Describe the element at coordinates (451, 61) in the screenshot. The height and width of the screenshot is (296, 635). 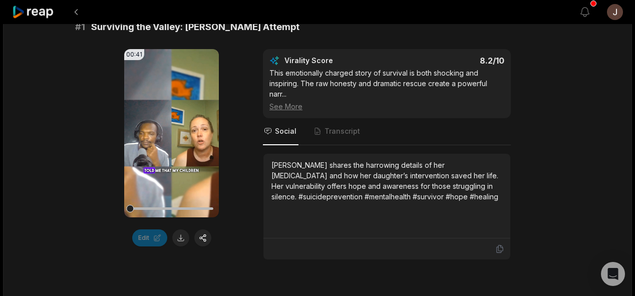
I see `div: 8.2 /10` at that location.